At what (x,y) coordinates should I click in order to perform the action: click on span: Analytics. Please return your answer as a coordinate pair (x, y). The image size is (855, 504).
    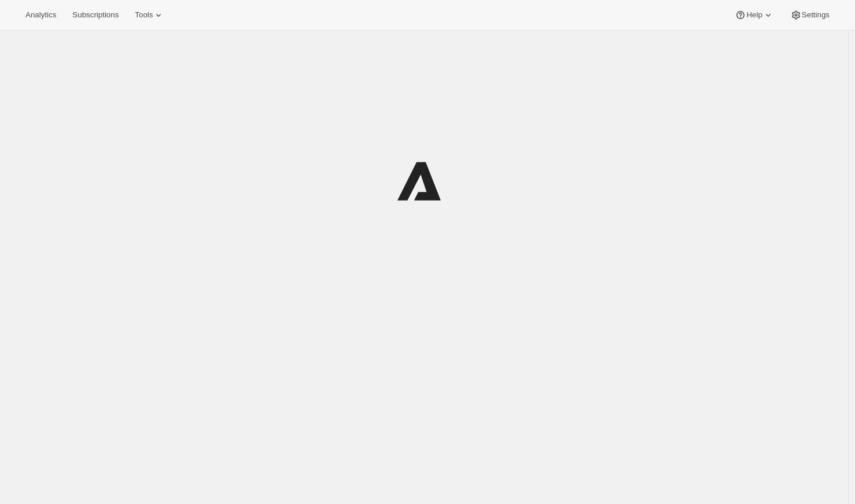
    Looking at the image, I should click on (40, 15).